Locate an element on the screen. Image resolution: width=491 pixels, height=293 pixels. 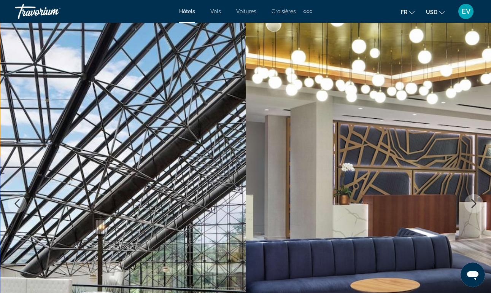
button: Change language is located at coordinates (408, 12).